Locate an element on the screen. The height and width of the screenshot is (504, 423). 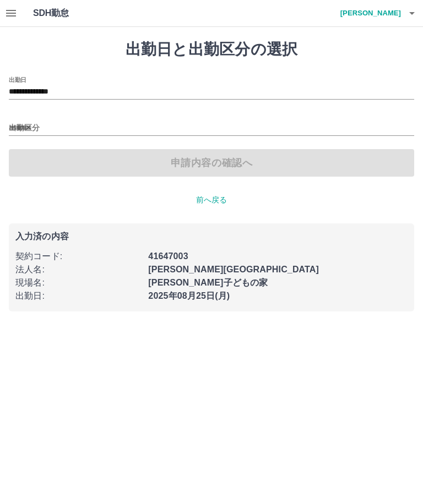
p: 入力済の内容 is located at coordinates (211, 237).